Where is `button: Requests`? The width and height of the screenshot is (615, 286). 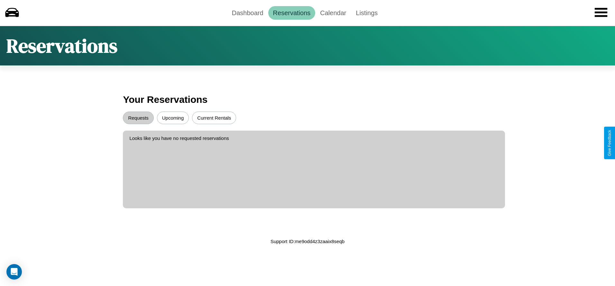
button: Requests is located at coordinates (138, 117).